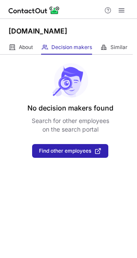  Describe the element at coordinates (26, 47) in the screenshot. I see `span: About` at that location.